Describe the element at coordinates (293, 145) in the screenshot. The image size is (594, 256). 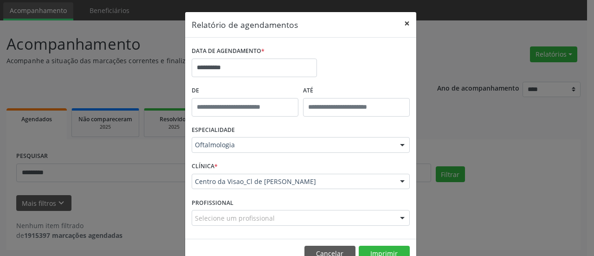
I see `span: Oftalmologia` at that location.